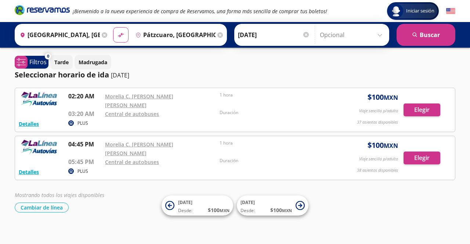  What do you see at coordinates (42, 10) in the screenshot?
I see `i: Brand Logo` at bounding box center [42, 10].